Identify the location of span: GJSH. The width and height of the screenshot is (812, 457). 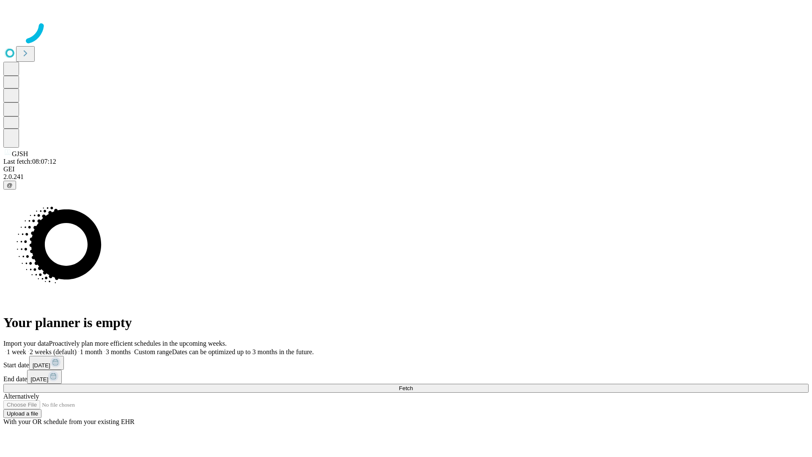
(20, 154).